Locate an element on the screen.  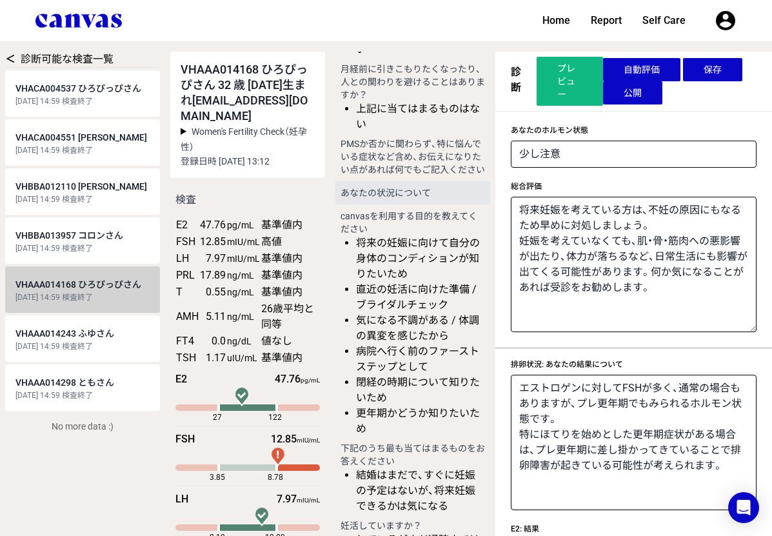
label: E2: 結果 is located at coordinates (525, 529).